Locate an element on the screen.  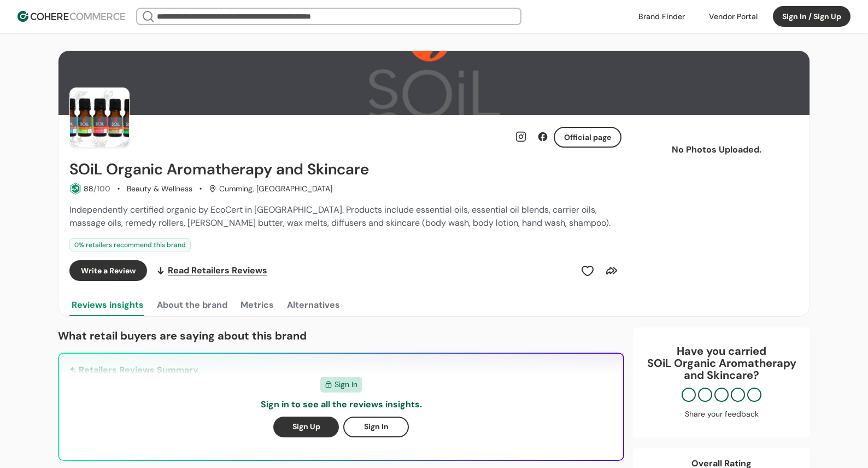
button: Sign In / Sign Up is located at coordinates (812, 16).